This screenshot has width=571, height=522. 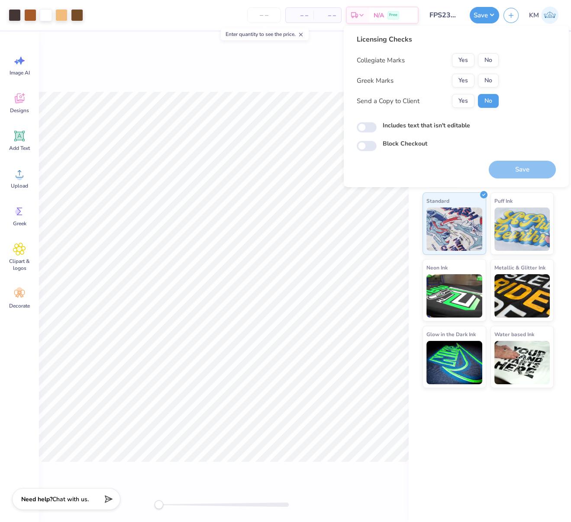 I want to click on span: Neon Ink, so click(x=437, y=267).